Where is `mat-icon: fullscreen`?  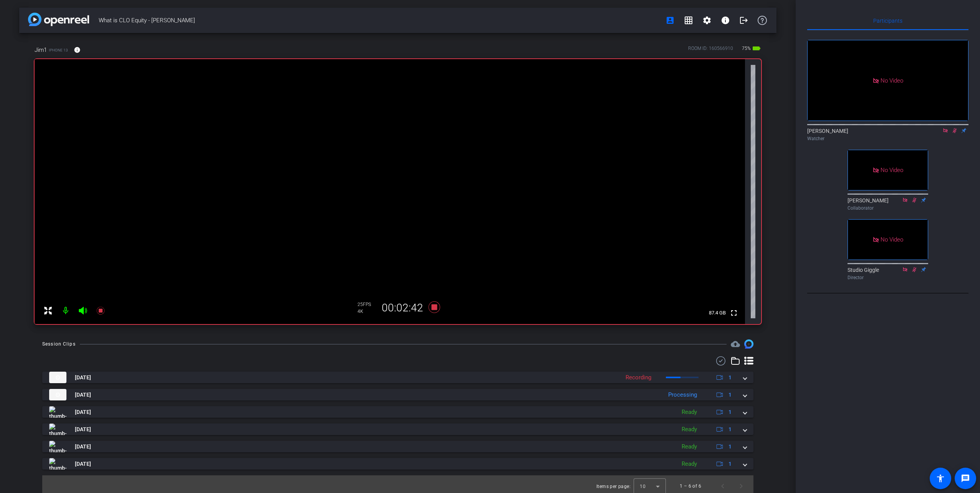
mat-icon: fullscreen is located at coordinates (734, 313).